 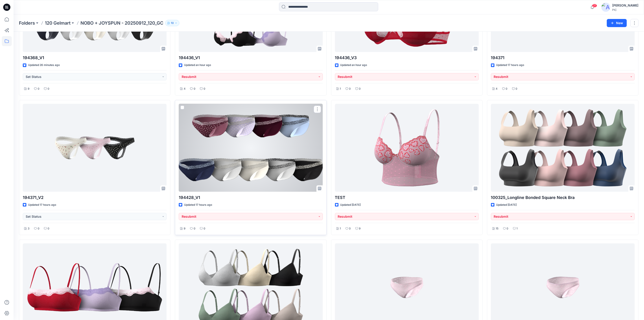 What do you see at coordinates (563, 148) in the screenshot?
I see `a: 100325_Longline Bonded Square Neck Bra` at bounding box center [563, 148].